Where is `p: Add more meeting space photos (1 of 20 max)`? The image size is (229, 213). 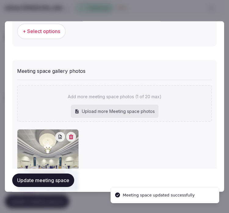
p: Add more meeting space photos (1 of 20 max) is located at coordinates (115, 97).